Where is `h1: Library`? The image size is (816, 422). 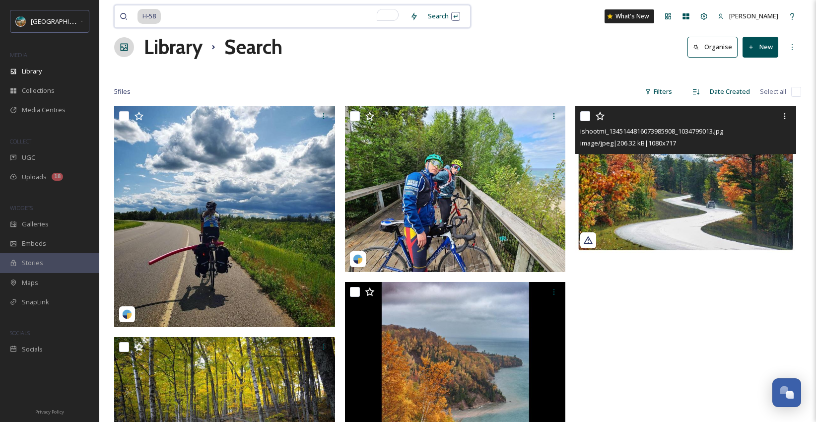
h1: Library is located at coordinates (173, 47).